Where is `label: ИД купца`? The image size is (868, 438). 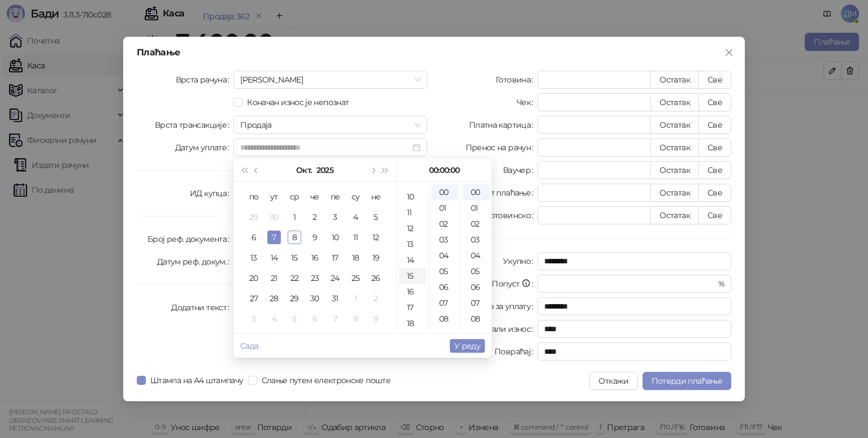
label: ИД купца is located at coordinates (211, 193).